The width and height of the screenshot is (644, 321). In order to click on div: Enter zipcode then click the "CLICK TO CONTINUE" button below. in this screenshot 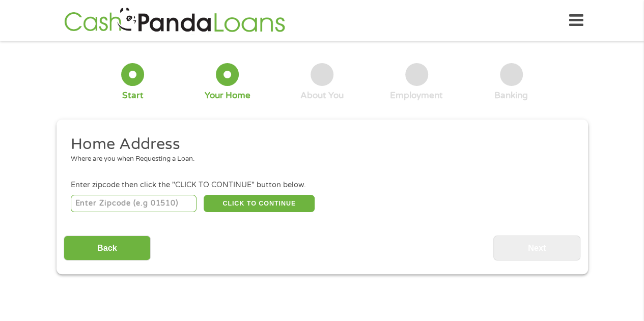, I will do `click(322, 185)`.